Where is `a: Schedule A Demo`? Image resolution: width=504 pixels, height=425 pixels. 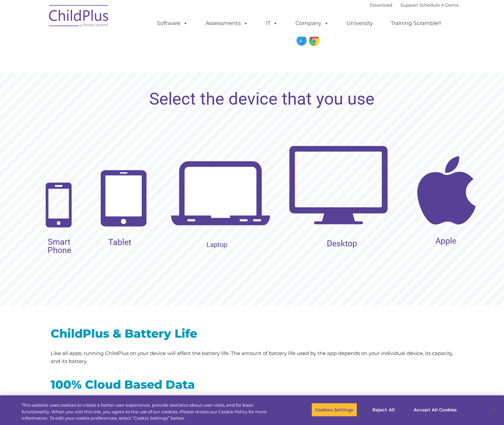
a: Schedule A Demo is located at coordinates (439, 5).